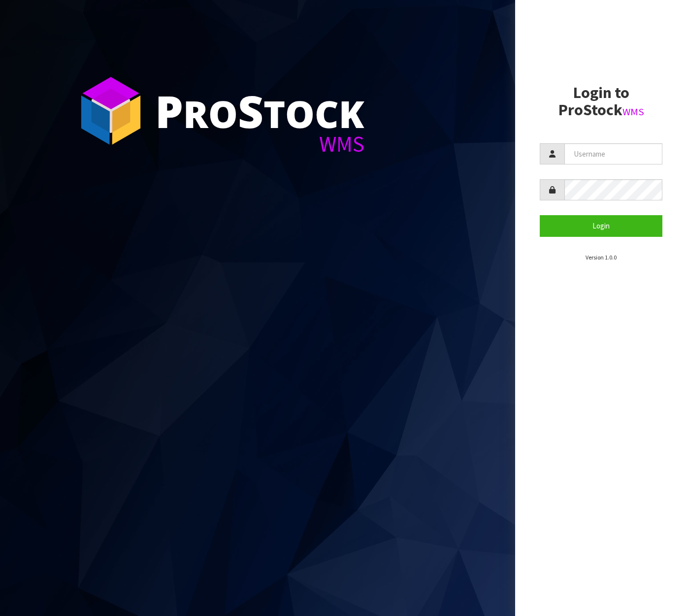  Describe the element at coordinates (111, 111) in the screenshot. I see `img: ProStock Cube` at that location.